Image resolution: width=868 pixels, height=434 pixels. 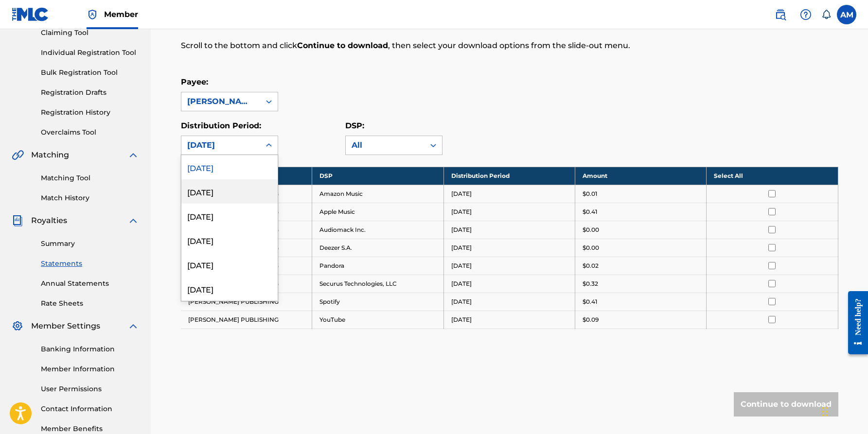 I want to click on div: Need help?, so click(x=17, y=34).